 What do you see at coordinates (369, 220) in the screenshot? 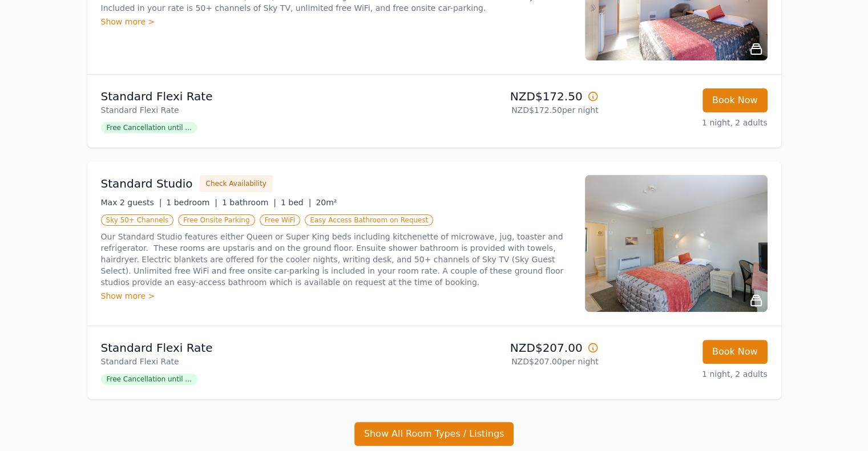
I see `span: Easy Access Bathroom on Request` at bounding box center [369, 220].